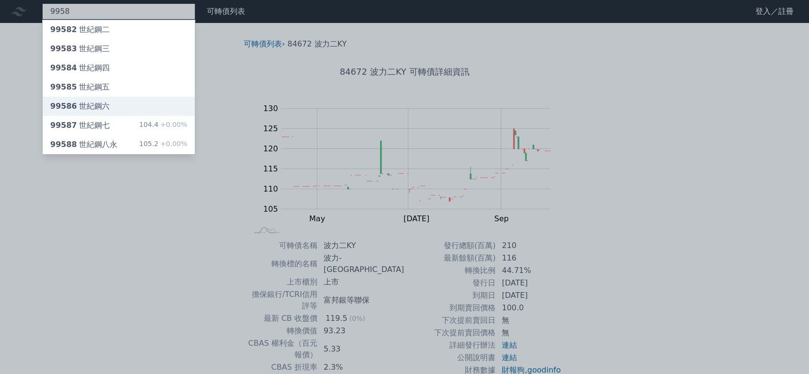 The width and height of the screenshot is (809, 374). Describe the element at coordinates (80, 68) in the screenshot. I see `div: 世紀鋼四` at that location.